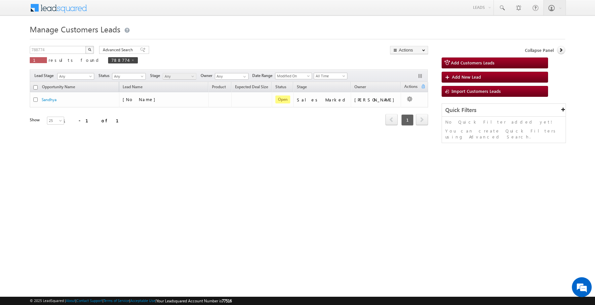 This screenshot has height=305, width=595. I want to click on a: prev, so click(391, 120).